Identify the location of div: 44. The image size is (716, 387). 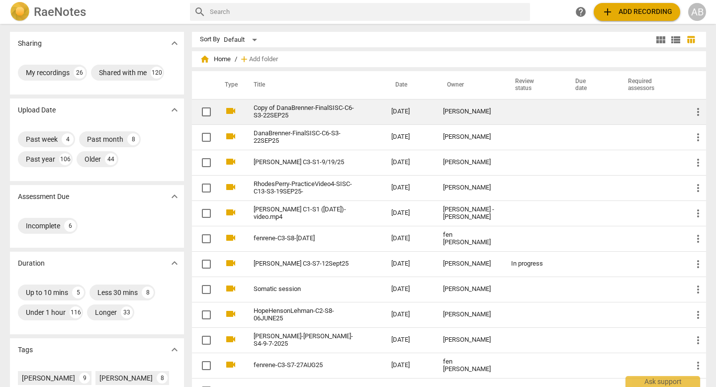
(111, 159).